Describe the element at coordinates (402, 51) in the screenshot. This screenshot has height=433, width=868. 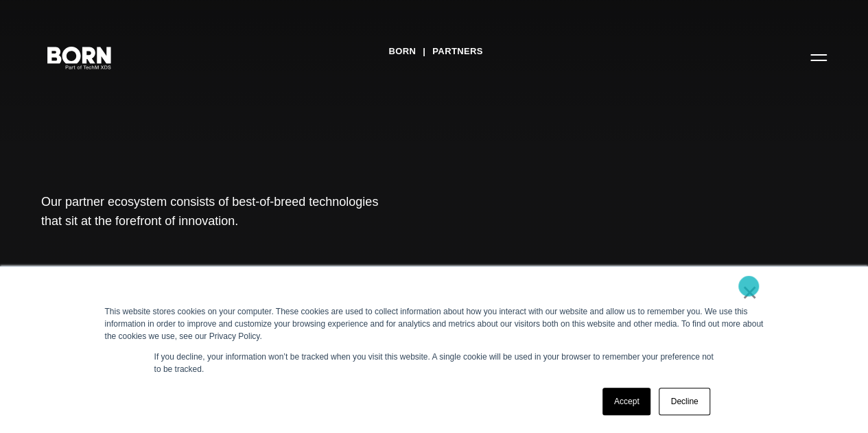
I see `a: BORN` at that location.